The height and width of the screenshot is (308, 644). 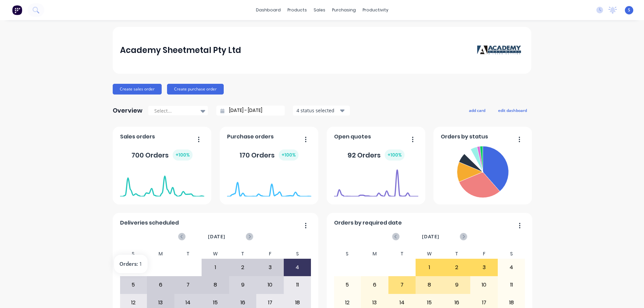 I want to click on span: Open quotes, so click(x=353, y=137).